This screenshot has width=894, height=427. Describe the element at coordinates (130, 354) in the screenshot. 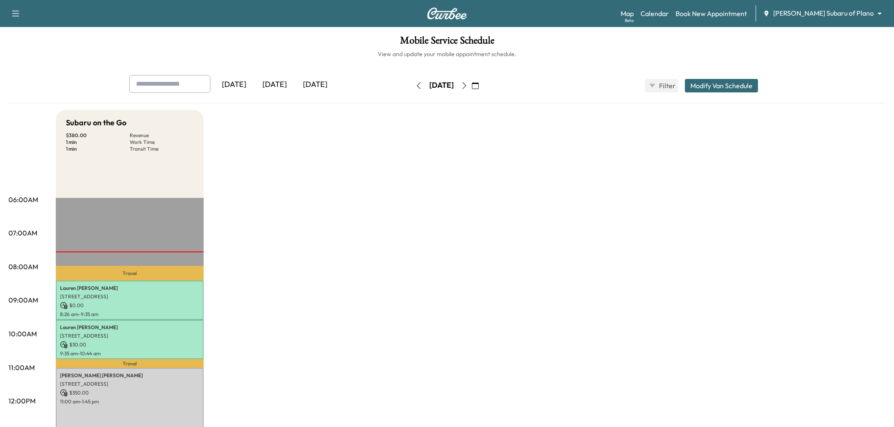

I see `p: 9:35 am - 10:44 am` at that location.